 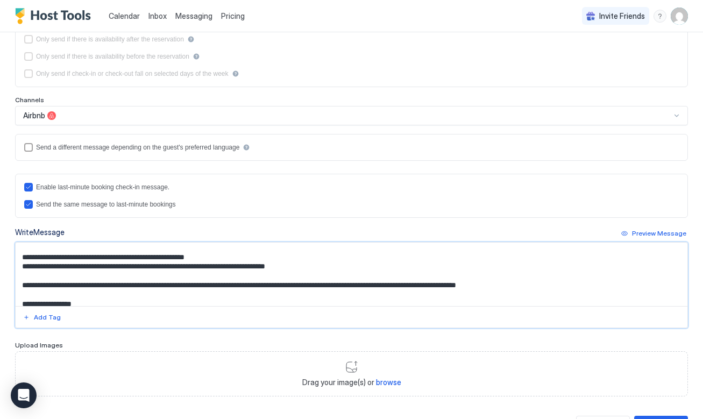 I want to click on div: Open Intercom Messenger, so click(x=24, y=395).